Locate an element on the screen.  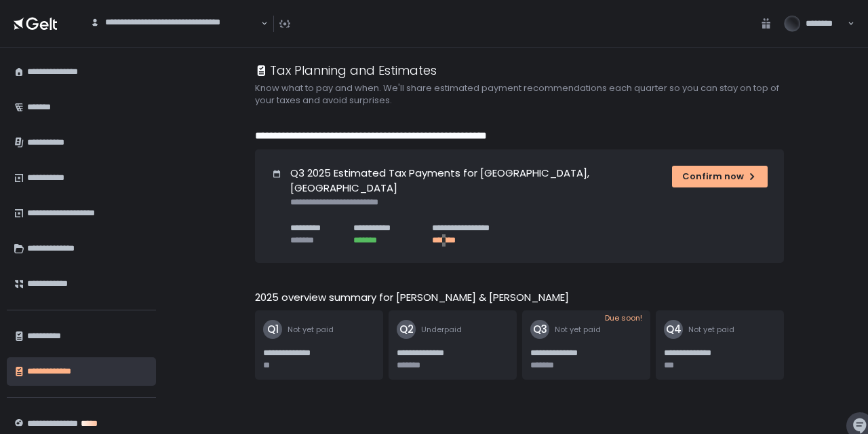
h2: Know what to pay and when. We'll share estimated payment recommendations each quarter so you can ... is located at coordinates (527, 95).